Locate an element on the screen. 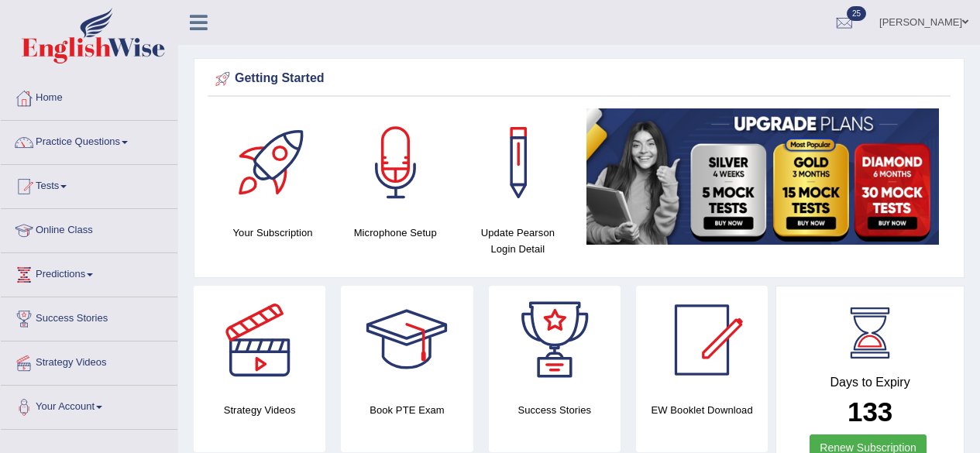 This screenshot has height=453, width=980. h4: Book PTE Exam is located at coordinates (407, 410).